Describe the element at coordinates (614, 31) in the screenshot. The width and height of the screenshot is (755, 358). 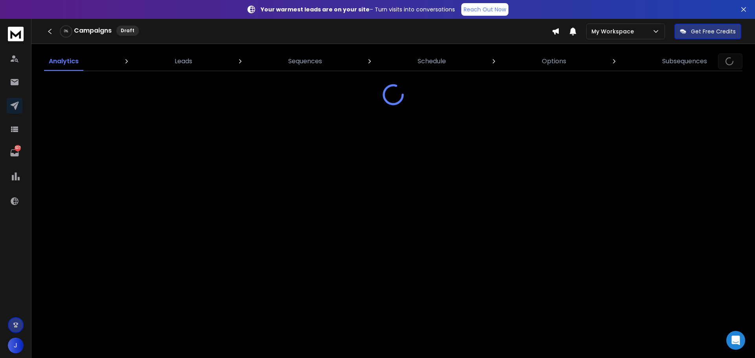
I see `p: My Workspace` at that location.